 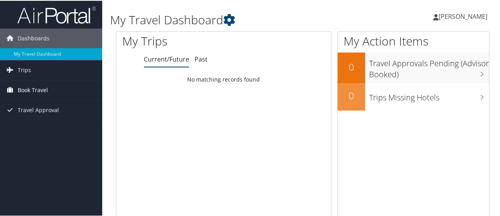 What do you see at coordinates (224, 79) in the screenshot?
I see `td: No matching records found` at bounding box center [224, 79].